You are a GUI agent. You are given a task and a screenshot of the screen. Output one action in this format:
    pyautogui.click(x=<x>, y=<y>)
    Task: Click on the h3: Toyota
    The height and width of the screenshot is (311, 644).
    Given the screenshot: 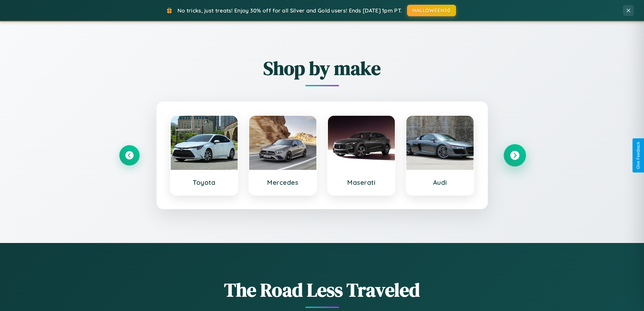 What is the action you would take?
    pyautogui.click(x=204, y=182)
    